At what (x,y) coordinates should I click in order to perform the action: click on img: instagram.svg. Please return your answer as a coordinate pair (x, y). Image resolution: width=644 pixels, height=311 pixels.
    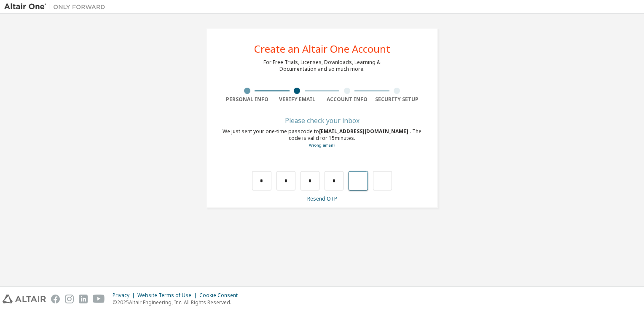
    Looking at the image, I should click on (69, 299).